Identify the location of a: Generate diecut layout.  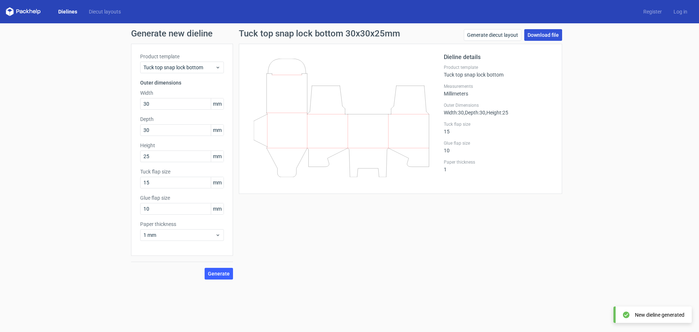
(492, 35).